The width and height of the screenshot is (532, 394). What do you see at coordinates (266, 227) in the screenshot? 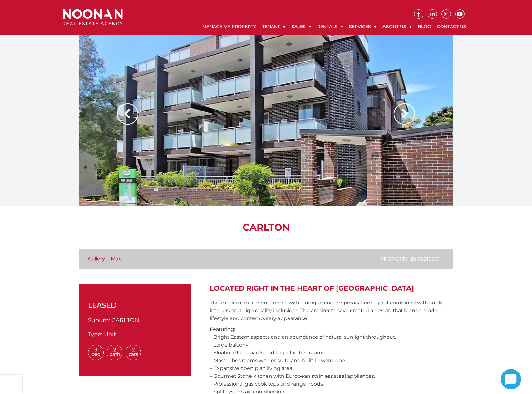
I see `h1: CARLTON` at bounding box center [266, 227].